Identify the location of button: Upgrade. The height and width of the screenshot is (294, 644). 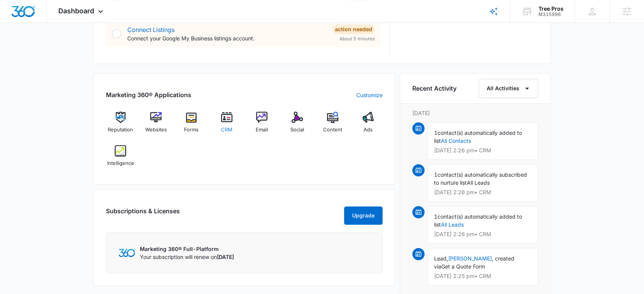
(363, 216).